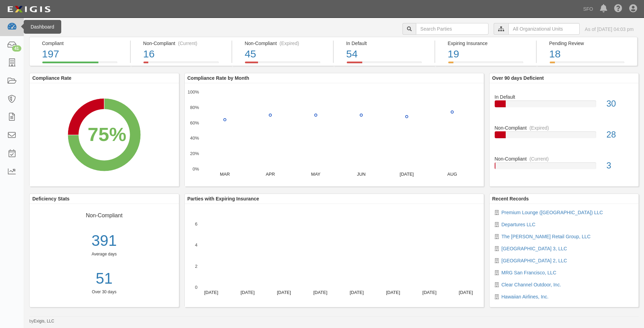 The width and height of the screenshot is (644, 328). What do you see at coordinates (619, 9) in the screenshot?
I see `i: Help Center - Complianz` at bounding box center [619, 9].